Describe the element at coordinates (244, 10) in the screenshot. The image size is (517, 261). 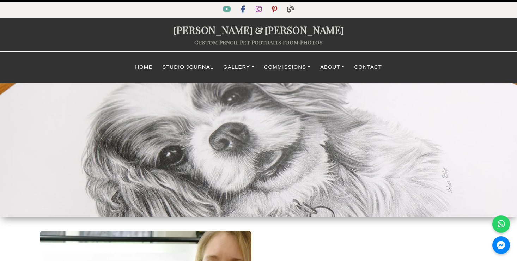
I see `a: Facebook` at that location.